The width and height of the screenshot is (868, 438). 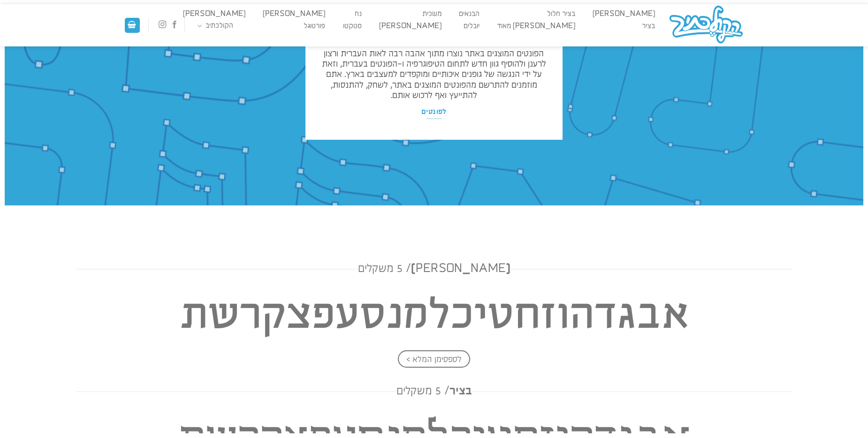 I want to click on span: לפונטים, so click(x=434, y=112).